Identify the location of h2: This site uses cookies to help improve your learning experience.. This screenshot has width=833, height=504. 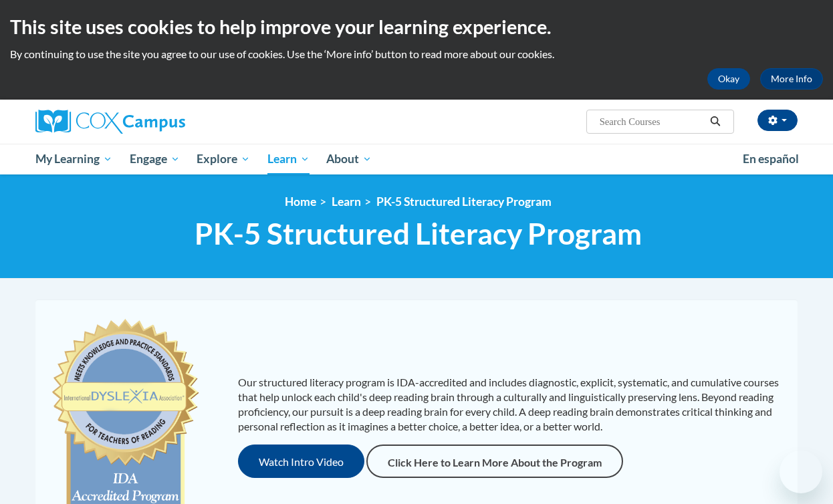
(416, 27).